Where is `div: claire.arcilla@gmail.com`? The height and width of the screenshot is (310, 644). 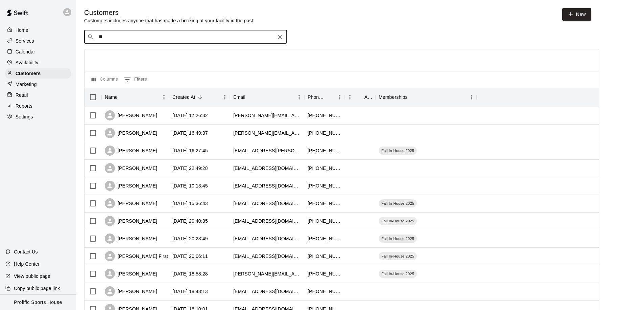
div: claire.arcilla@gmail.com is located at coordinates (267, 151).